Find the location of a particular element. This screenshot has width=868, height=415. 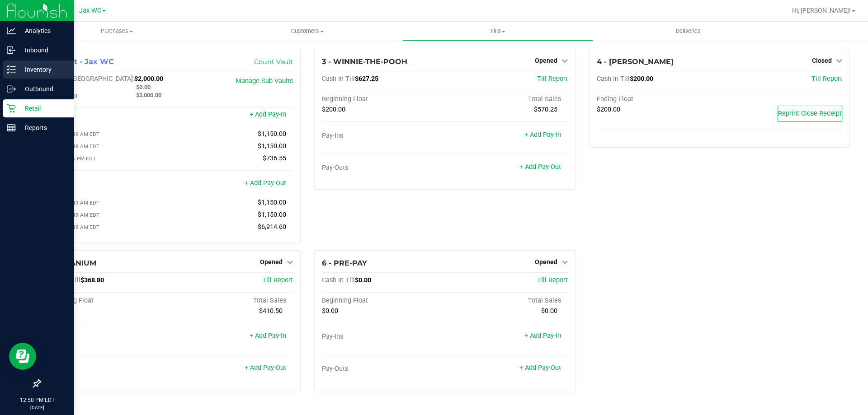

p: Analytics is located at coordinates (43, 31).